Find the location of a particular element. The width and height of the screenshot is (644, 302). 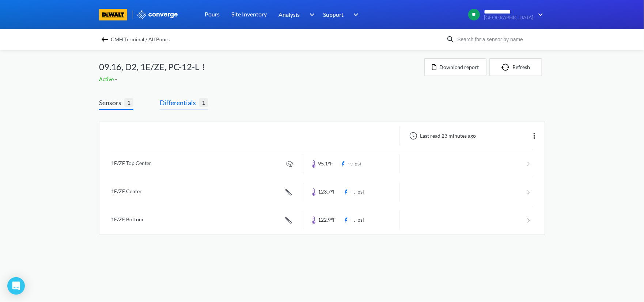

span: Support is located at coordinates (333, 14).